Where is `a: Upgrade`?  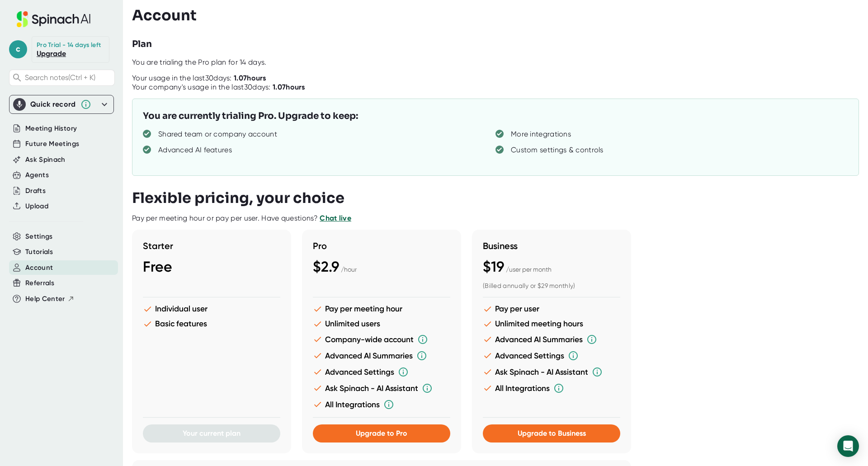
a: Upgrade is located at coordinates (51, 54).